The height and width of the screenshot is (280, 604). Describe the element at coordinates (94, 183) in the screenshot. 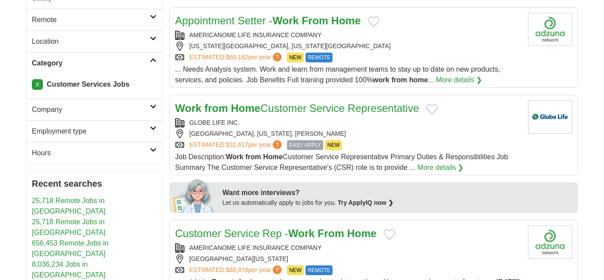

I see `h2: Recent searches` at that location.